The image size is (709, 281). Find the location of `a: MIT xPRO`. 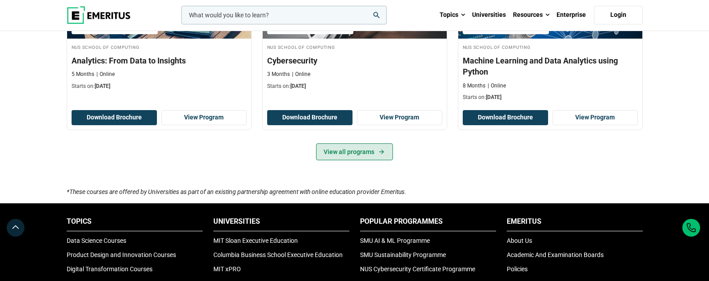

a: MIT xPRO is located at coordinates (227, 269).